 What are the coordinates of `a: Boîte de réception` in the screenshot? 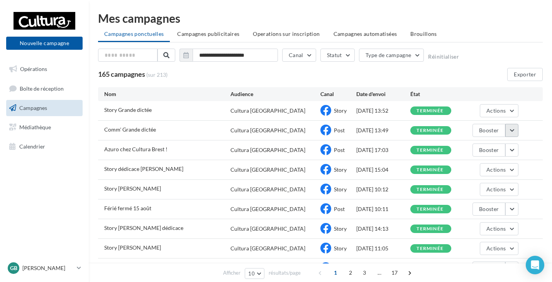 It's located at (44, 88).